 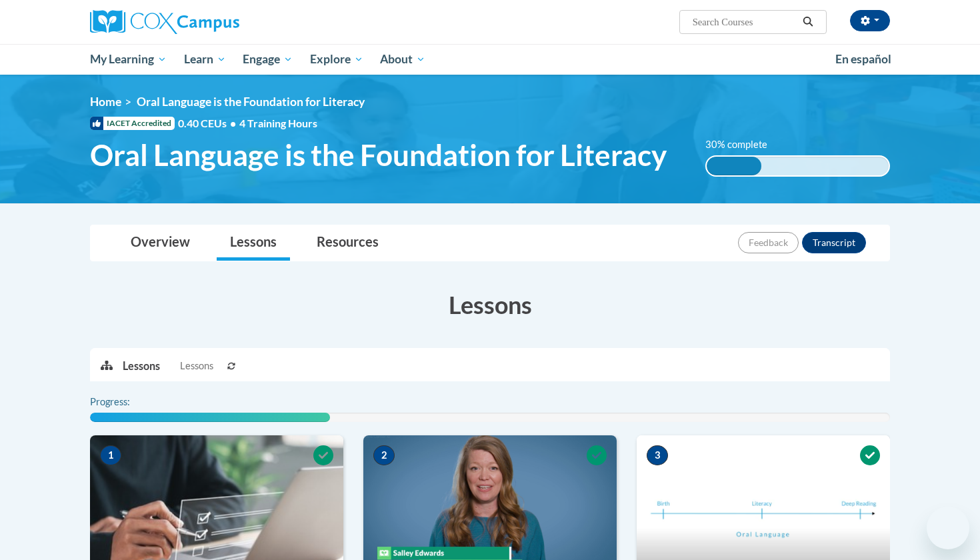 What do you see at coordinates (337, 59) in the screenshot?
I see `a: Explore` at bounding box center [337, 59].